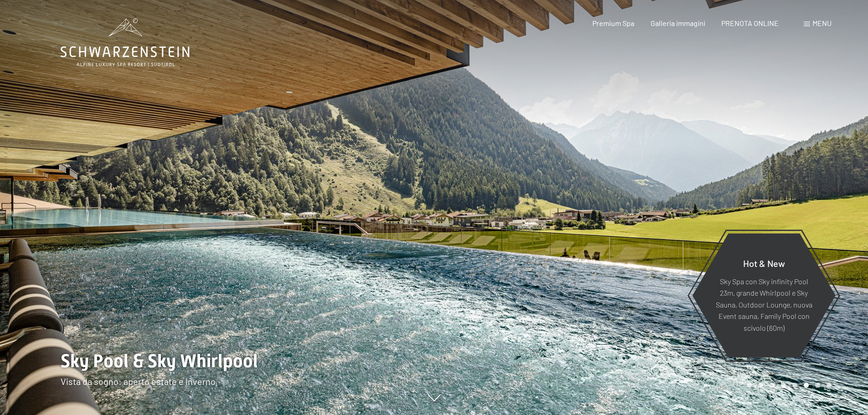 The image size is (868, 415). I want to click on span: Galleria immagini, so click(678, 23).